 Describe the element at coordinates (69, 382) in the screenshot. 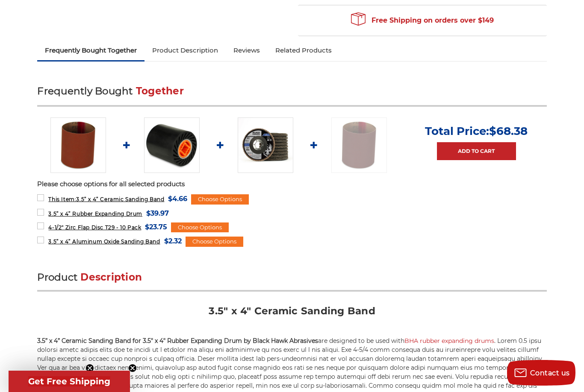

I see `div: Get Free ShippingClose teaser` at that location.